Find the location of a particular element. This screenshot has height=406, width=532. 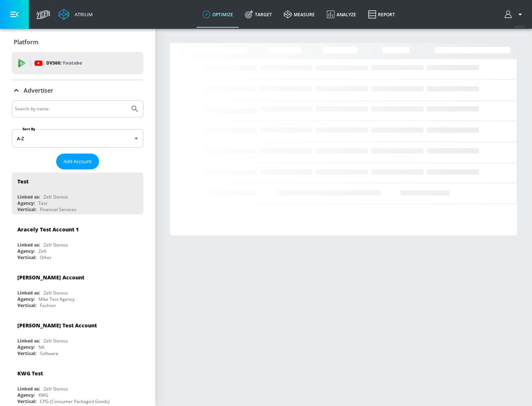

div: Atrium is located at coordinates (82, 14).